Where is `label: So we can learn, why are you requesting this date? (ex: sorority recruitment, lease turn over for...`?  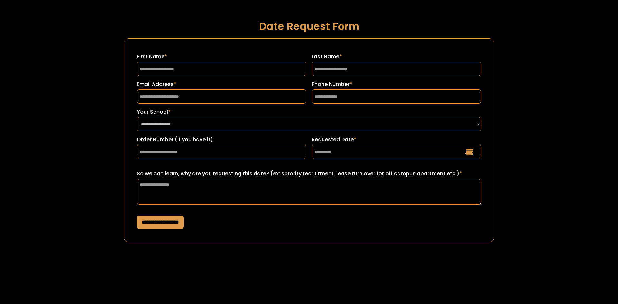
label: So we can learn, why are you requesting this date? (ex: sorority recruitment, lease turn over for... is located at coordinates (309, 174).